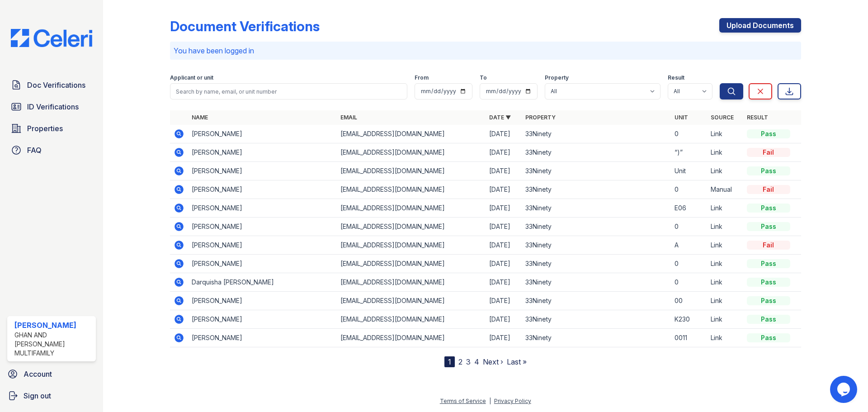  What do you see at coordinates (200, 117) in the screenshot?
I see `a: Name` at bounding box center [200, 117].